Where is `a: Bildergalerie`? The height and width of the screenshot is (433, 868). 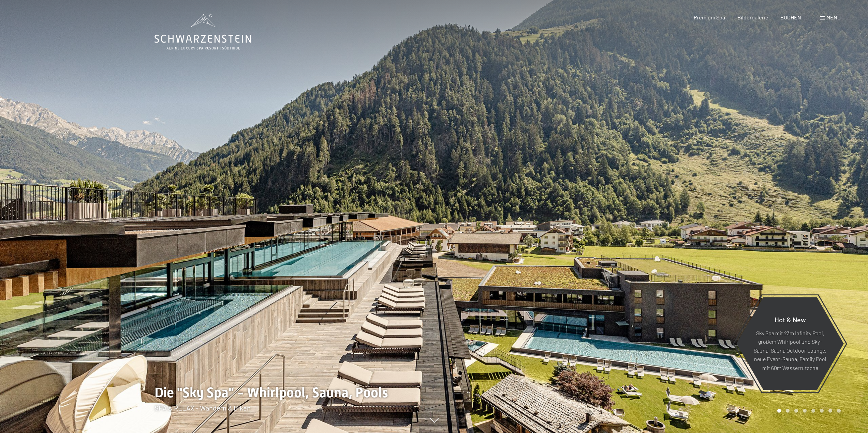 a: Bildergalerie is located at coordinates (753, 17).